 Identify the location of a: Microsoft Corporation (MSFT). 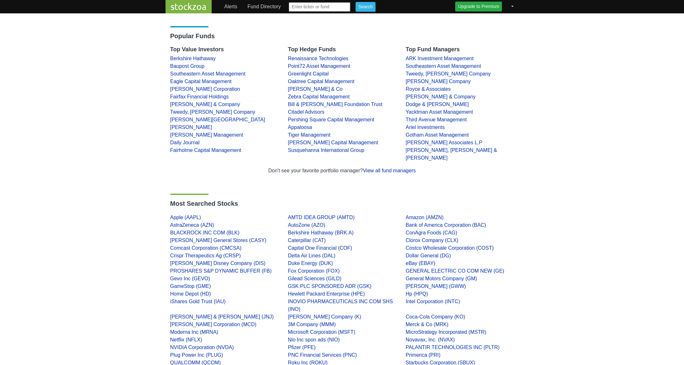
(322, 331).